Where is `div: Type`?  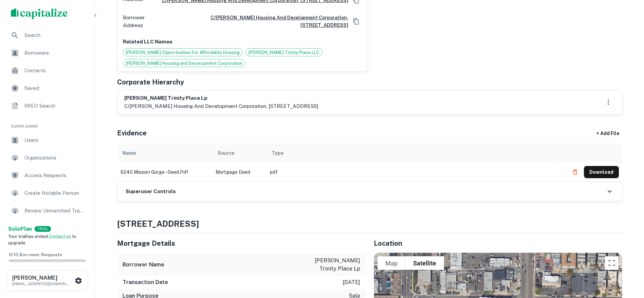
div: Type is located at coordinates (278, 153).